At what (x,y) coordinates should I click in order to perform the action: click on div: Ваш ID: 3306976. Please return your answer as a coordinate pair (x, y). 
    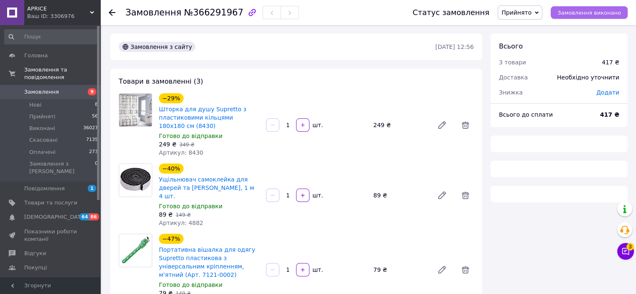
    Looking at the image, I should click on (64, 16).